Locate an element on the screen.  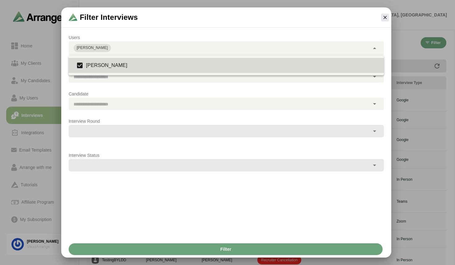
span: Filter is located at coordinates (226, 249).